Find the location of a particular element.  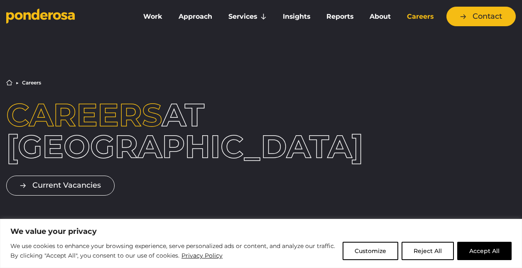

a: Contact is located at coordinates (481, 16).